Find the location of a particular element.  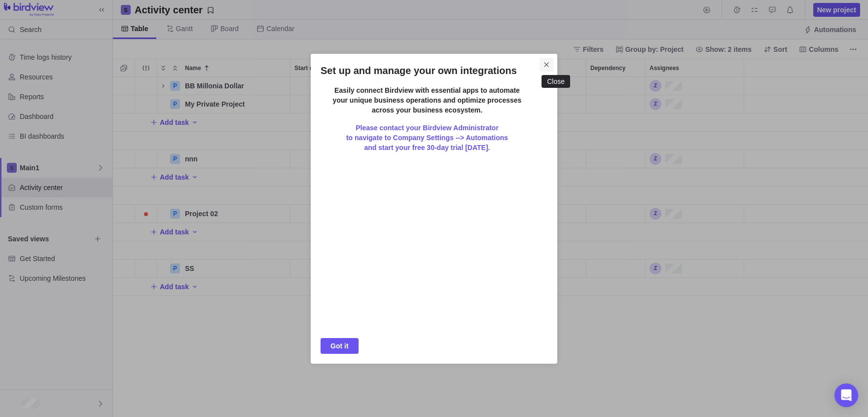

h2: Set up and manage your own integrations is located at coordinates (434, 70).